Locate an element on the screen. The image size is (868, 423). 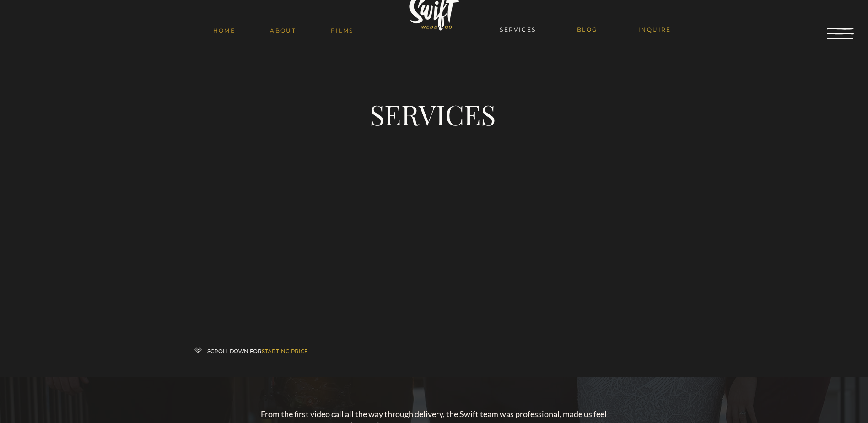
a: FILMS is located at coordinates (342, 30).